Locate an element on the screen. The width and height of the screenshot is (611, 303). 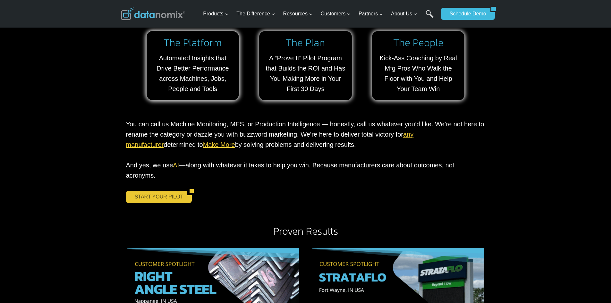
span: Resources is located at coordinates (298, 14).